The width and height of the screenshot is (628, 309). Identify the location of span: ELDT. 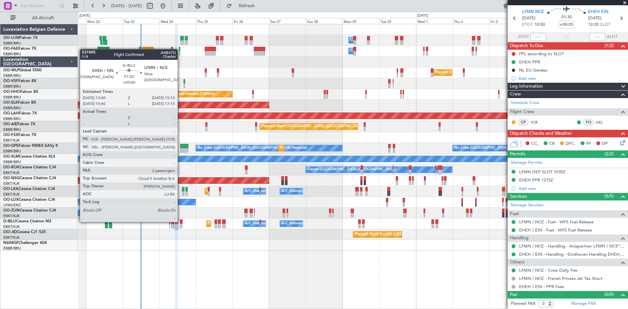
(605, 25).